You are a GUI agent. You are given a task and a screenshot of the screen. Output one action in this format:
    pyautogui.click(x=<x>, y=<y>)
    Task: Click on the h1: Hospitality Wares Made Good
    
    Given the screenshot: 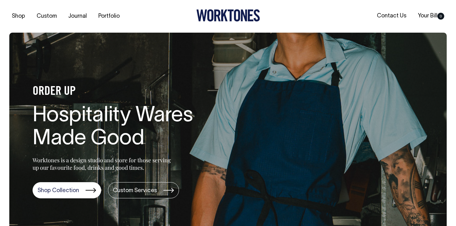 What is the action you would take?
    pyautogui.click(x=132, y=128)
    